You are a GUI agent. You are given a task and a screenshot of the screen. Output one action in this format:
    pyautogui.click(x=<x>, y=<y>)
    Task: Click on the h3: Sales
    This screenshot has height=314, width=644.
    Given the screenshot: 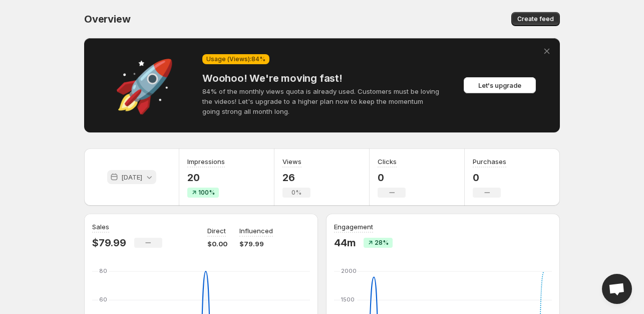 What is the action you would take?
    pyautogui.click(x=101, y=226)
    